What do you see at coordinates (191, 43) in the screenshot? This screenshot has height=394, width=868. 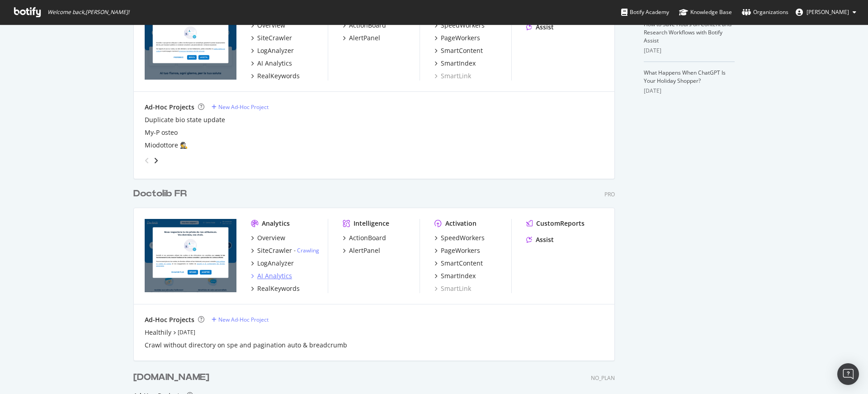 I see `img: www.doctolib.it` at bounding box center [191, 43].